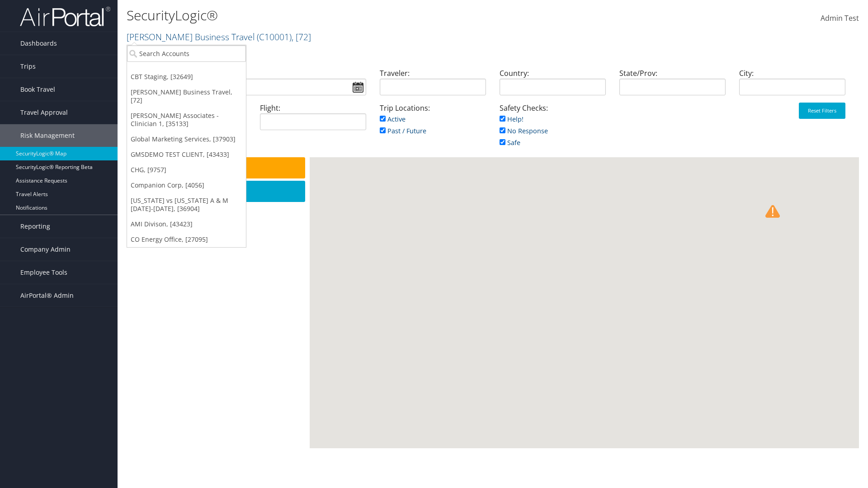 The height and width of the screenshot is (488, 868). What do you see at coordinates (840, 18) in the screenshot?
I see `span: Admin Test` at bounding box center [840, 18].